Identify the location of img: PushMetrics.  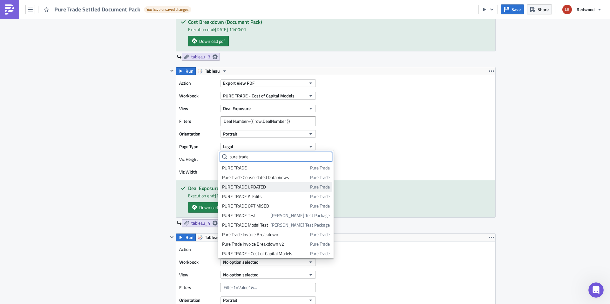
(10, 10).